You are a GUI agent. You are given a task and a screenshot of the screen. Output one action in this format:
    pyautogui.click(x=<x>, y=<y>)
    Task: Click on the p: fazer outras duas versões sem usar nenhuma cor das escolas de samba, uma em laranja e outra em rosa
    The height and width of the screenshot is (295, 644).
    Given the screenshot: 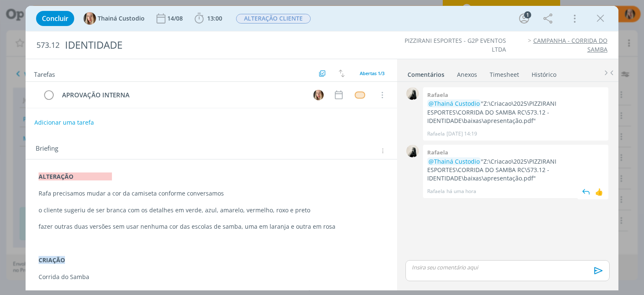 What is the action you would take?
    pyautogui.click(x=211, y=227)
    